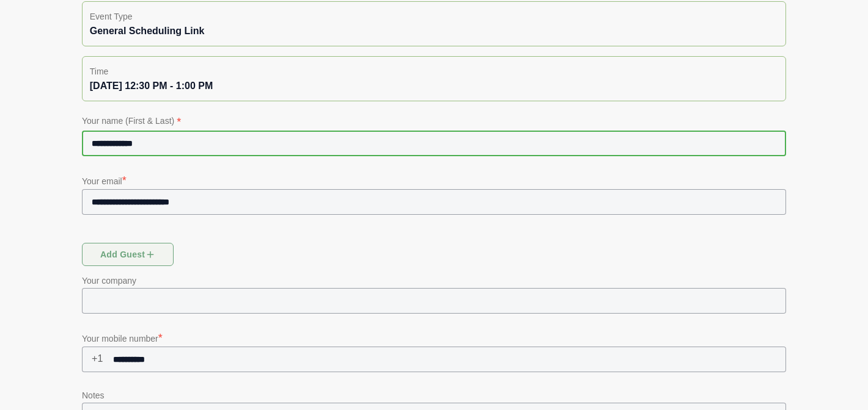 The height and width of the screenshot is (410, 868). Describe the element at coordinates (92, 359) in the screenshot. I see `span: +1` at that location.